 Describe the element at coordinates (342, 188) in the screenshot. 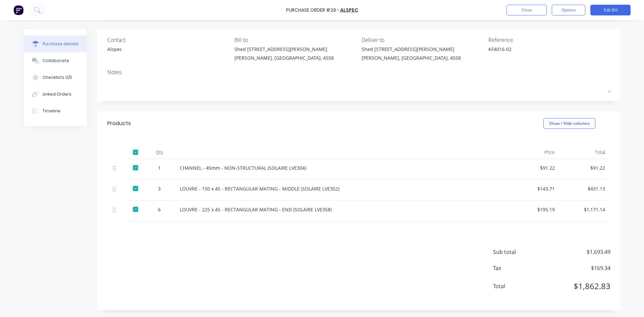

I see `div: LOUVRE - 150 x 45 - RECTANGULAR MATING - MIDDLE (SOLAIRE LVE352)` at that location.